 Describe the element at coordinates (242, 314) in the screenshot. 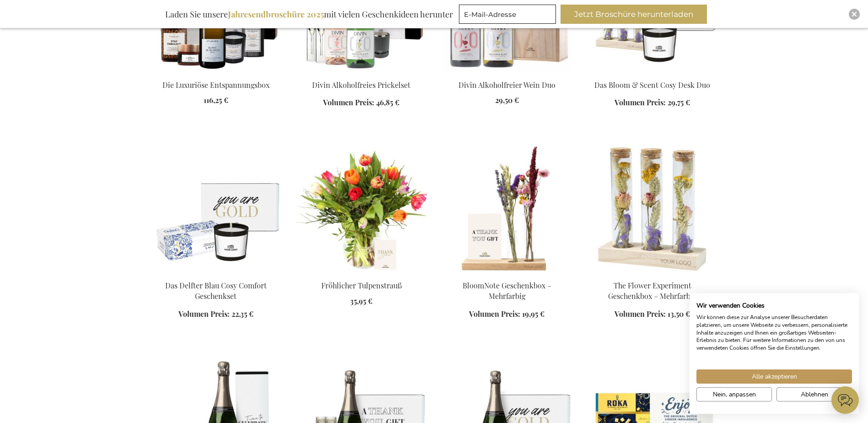

I see `span: 22,35 €` at that location.